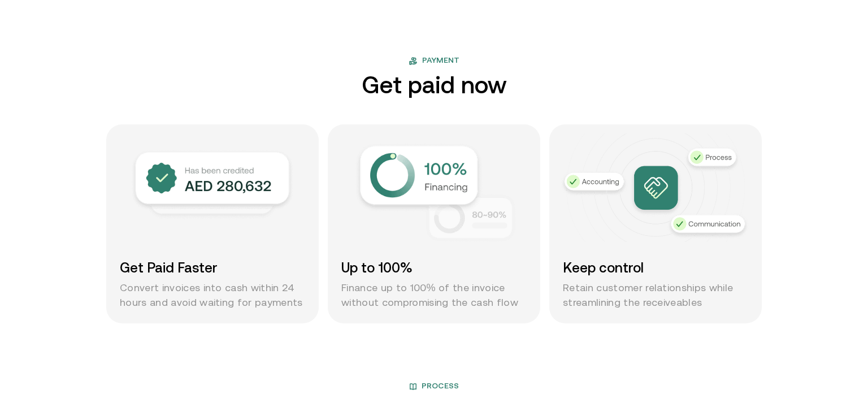 This screenshot has width=868, height=398. Describe the element at coordinates (656, 295) in the screenshot. I see `p: Retain customer relationships while streamlining the receiveables` at that location.